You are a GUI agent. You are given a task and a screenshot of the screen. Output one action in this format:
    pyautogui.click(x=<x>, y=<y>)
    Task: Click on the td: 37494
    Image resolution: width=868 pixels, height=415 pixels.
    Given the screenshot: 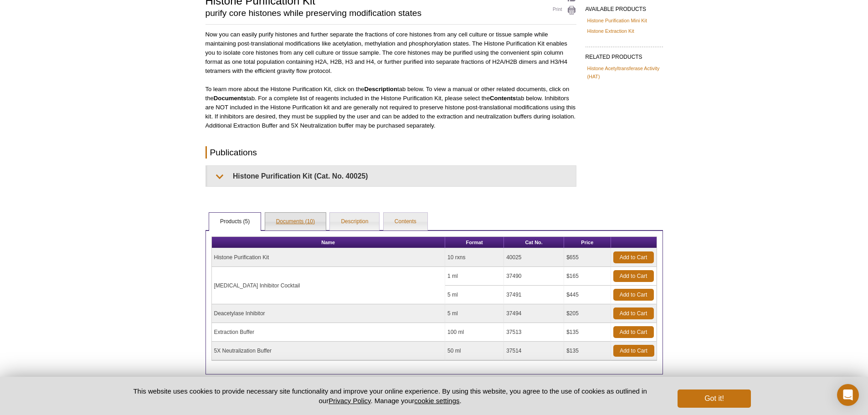 What is the action you would take?
    pyautogui.click(x=534, y=313)
    